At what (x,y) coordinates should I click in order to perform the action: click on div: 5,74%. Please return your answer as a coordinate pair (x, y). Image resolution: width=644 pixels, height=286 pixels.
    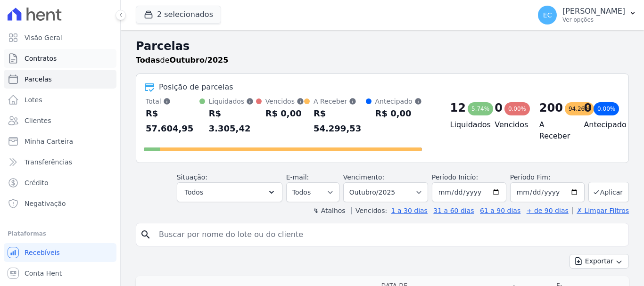
    Looking at the image, I should click on (480, 109).